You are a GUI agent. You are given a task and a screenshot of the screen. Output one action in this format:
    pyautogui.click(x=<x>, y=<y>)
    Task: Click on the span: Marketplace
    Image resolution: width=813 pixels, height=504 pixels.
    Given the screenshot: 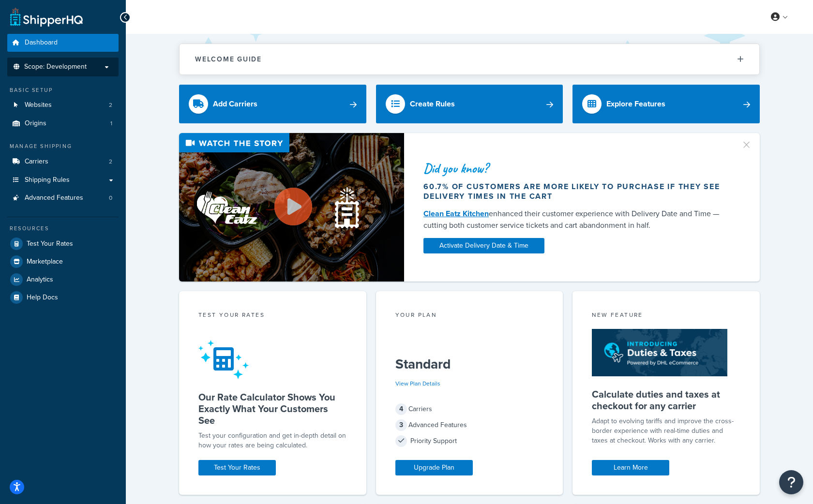 What is the action you would take?
    pyautogui.click(x=45, y=262)
    